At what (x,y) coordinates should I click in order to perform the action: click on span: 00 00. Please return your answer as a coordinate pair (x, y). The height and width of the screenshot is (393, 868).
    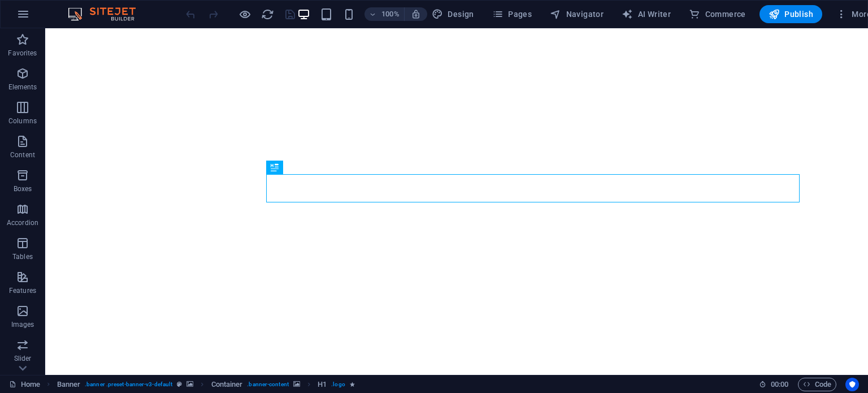
    Looking at the image, I should click on (780, 385).